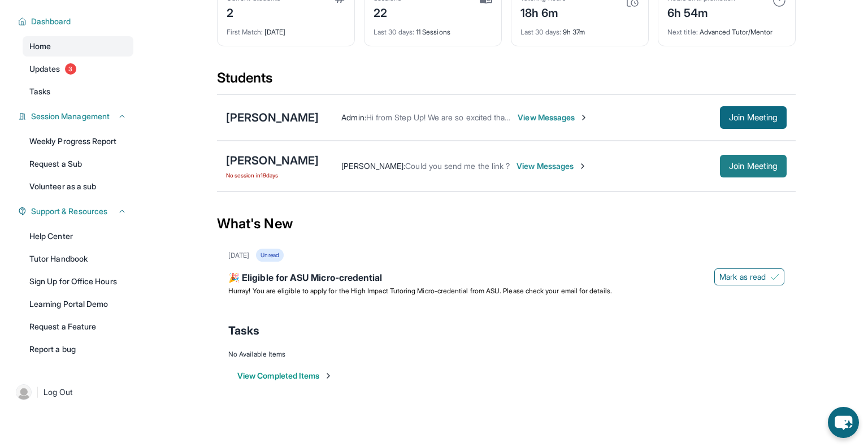  Describe the element at coordinates (506, 355) in the screenshot. I see `div: No Available Items` at that location.